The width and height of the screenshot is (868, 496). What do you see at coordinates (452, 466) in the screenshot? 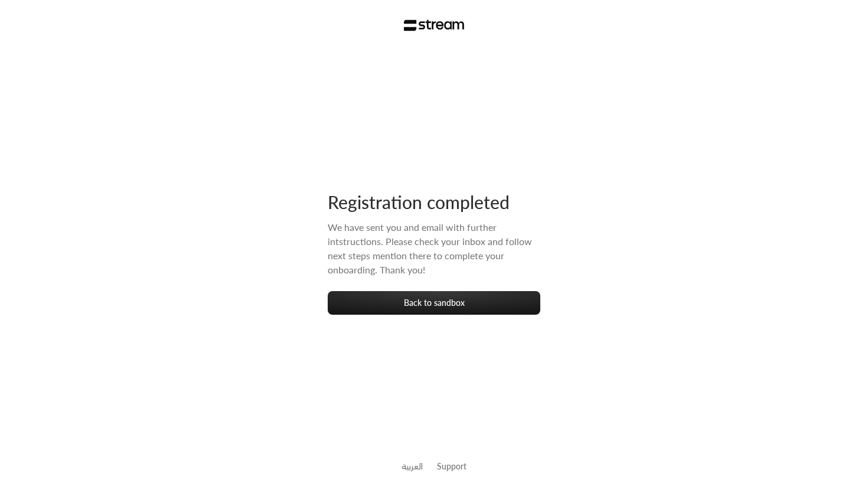
I see `button: Support` at bounding box center [452, 466].